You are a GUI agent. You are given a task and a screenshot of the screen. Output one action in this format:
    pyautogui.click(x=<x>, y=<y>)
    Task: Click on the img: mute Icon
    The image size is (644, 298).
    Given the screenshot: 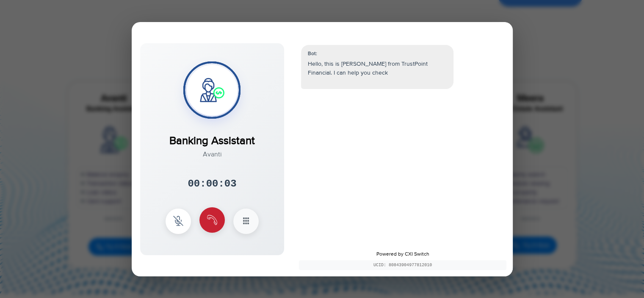 What is the action you would take?
    pyautogui.click(x=178, y=221)
    